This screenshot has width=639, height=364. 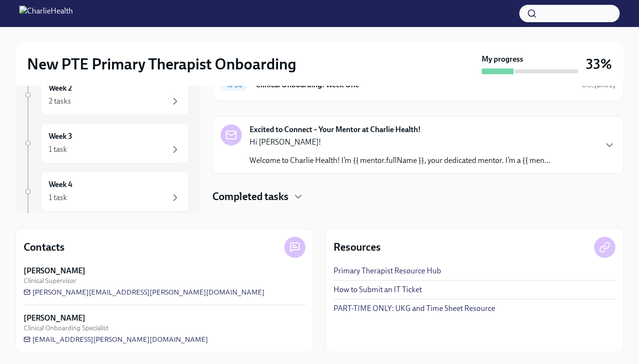 What do you see at coordinates (399, 161) in the screenshot?
I see `p: Welcome to Charlie Health! I’m {{ mentor.fullName }}, your dedicated mentor. I’m a {{ men...` at bounding box center [399, 161].